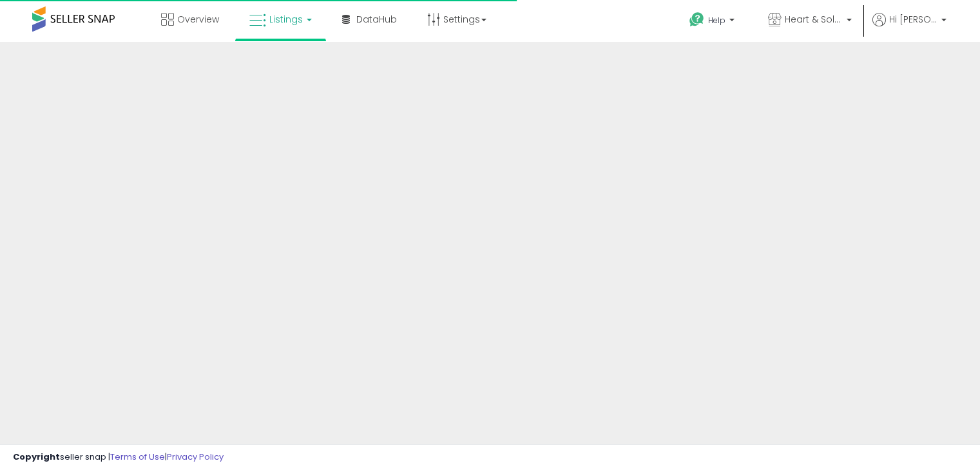 Image resolution: width=980 pixels, height=470 pixels. I want to click on div: seller snap | |, so click(117, 457).